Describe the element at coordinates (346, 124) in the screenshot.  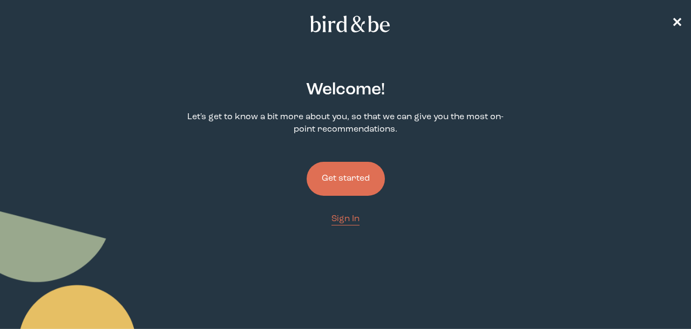
I see `p: Let's get to know a bit more about you, so that we can give you the most on-point recommendations.` at that location.